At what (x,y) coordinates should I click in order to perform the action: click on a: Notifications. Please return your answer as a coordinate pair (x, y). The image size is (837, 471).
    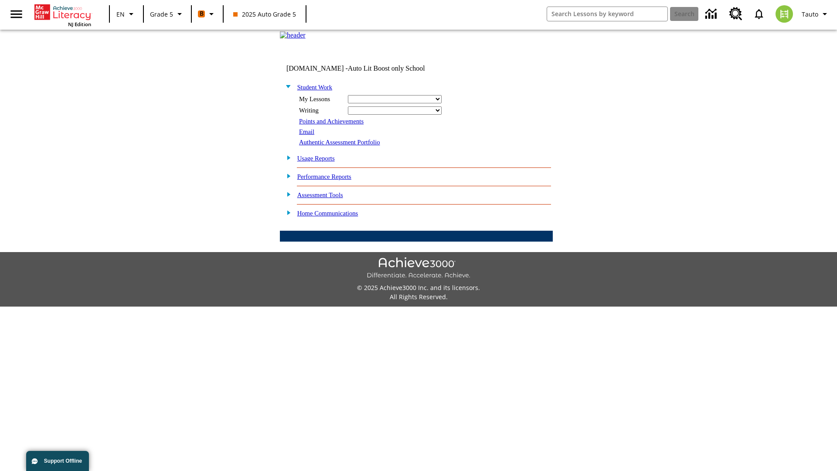
    Looking at the image, I should click on (759, 14).